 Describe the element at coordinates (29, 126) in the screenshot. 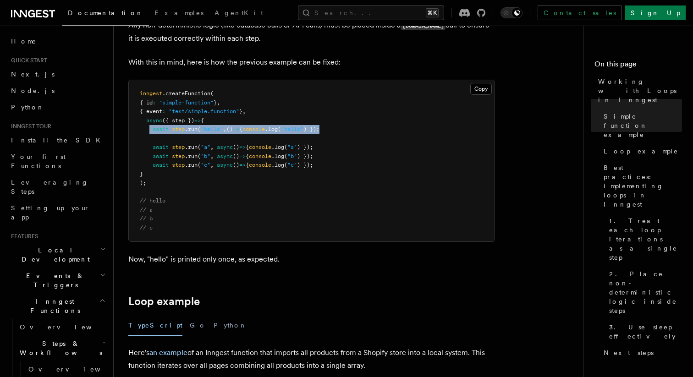

I see `span: Inngest tour` at that location.